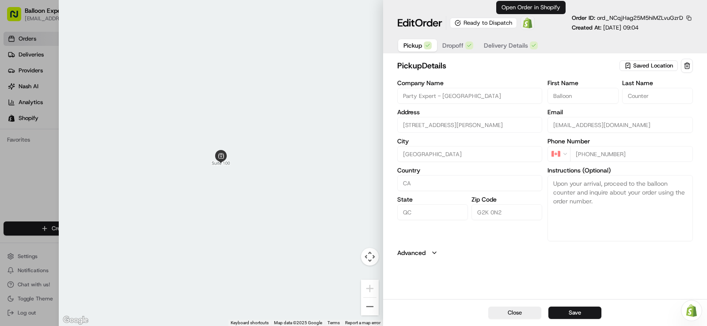 This screenshot has height=326, width=707. Describe the element at coordinates (149, 118) in the screenshot. I see `button: See all` at that location.